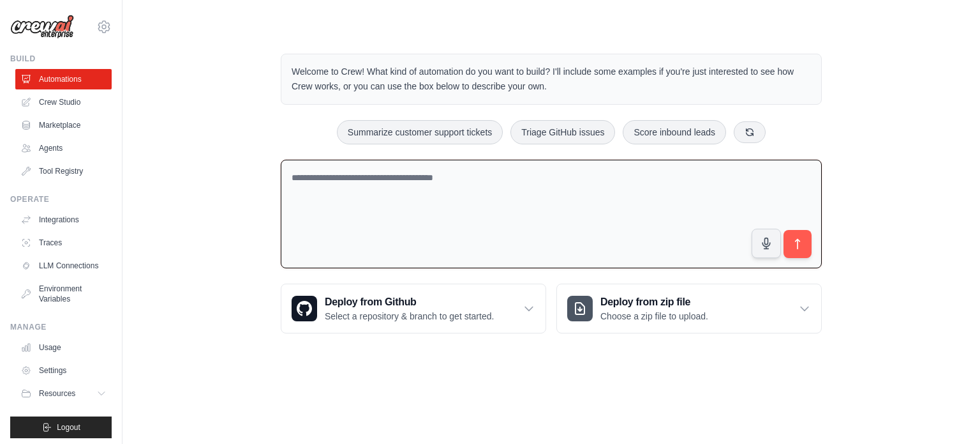 The width and height of the screenshot is (980, 444). I want to click on a: Settings, so click(63, 370).